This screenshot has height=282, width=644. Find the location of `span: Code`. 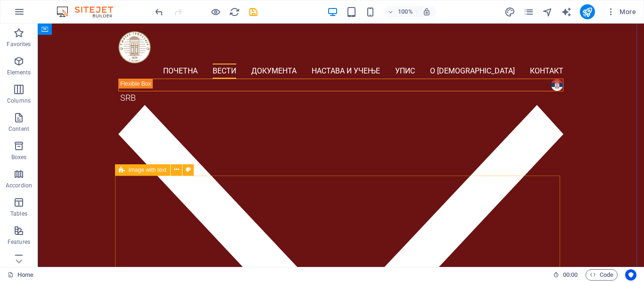

span: Code is located at coordinates (602, 275).